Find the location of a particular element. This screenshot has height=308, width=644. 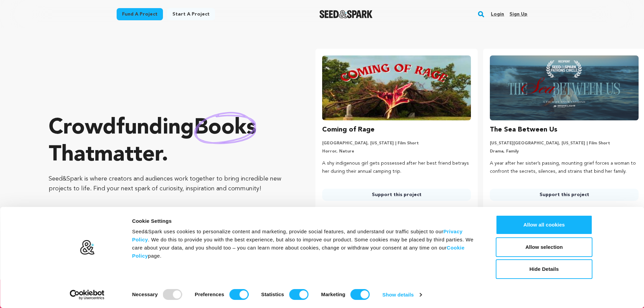

a: Start a project is located at coordinates (191, 14).